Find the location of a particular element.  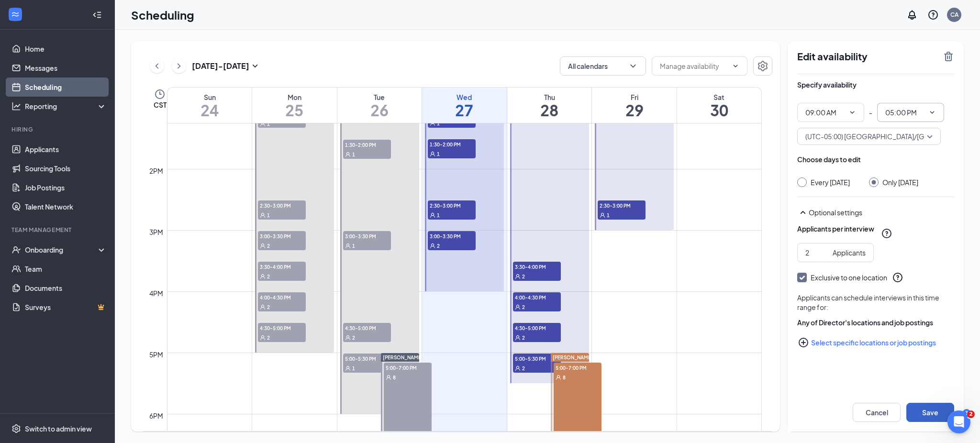

div: Hiring is located at coordinates (58, 129).